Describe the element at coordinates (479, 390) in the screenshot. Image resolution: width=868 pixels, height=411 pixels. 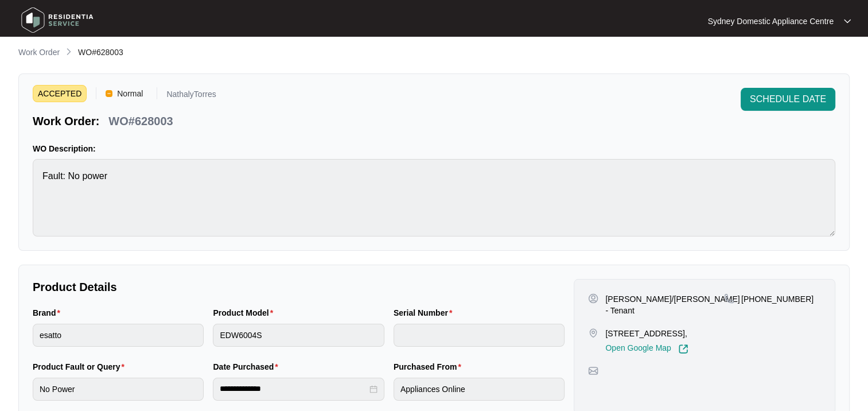
I see `input: Purchased From` at that location.